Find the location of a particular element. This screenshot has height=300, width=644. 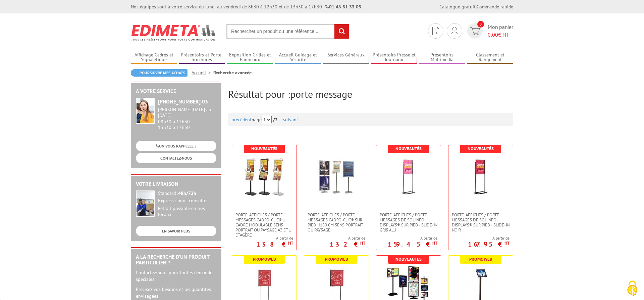

p: 159.45 € is located at coordinates (413, 244).